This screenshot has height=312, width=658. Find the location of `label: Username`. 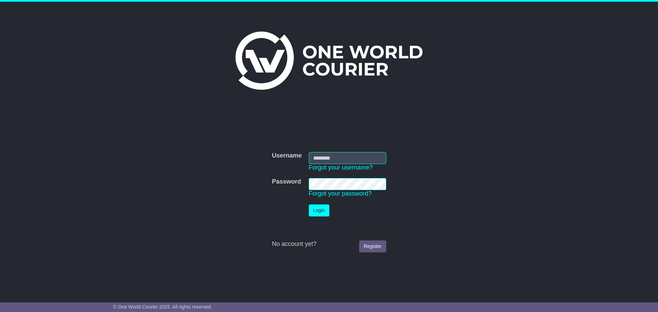

label: Username is located at coordinates (286, 156).